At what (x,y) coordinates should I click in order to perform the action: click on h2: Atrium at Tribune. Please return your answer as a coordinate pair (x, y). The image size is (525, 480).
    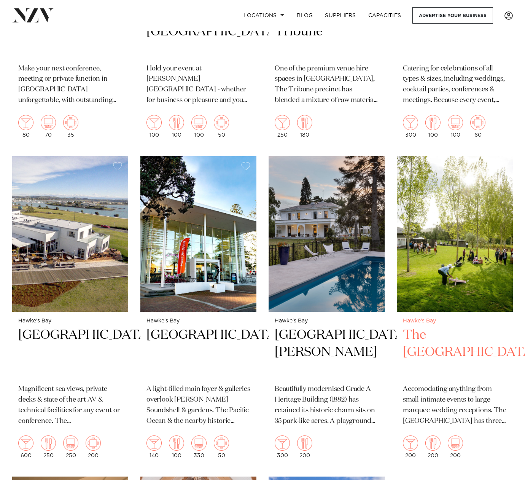
    Looking at the image, I should click on (327, 32).